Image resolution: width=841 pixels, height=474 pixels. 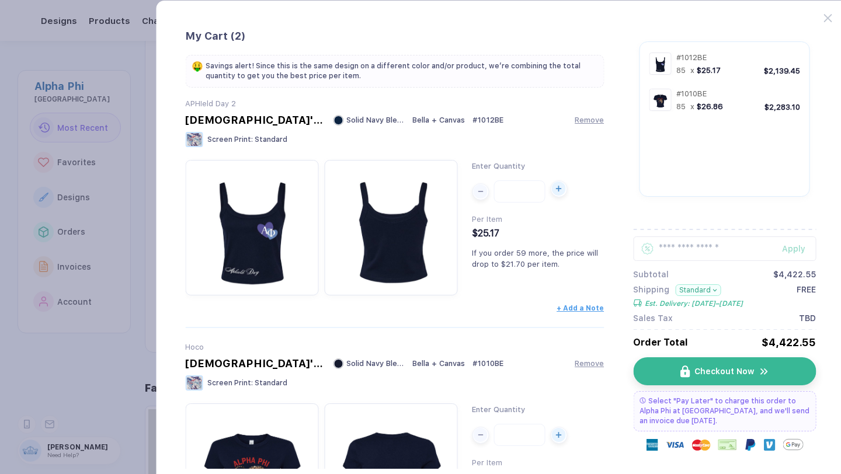 What do you see at coordinates (799, 249) in the screenshot?
I see `div: Apply` at bounding box center [799, 249].